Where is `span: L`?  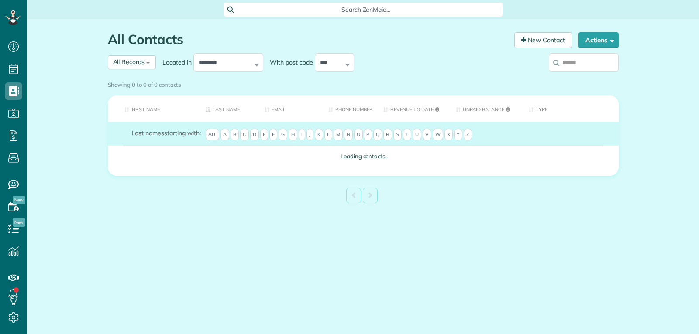 span: L is located at coordinates (328, 135).